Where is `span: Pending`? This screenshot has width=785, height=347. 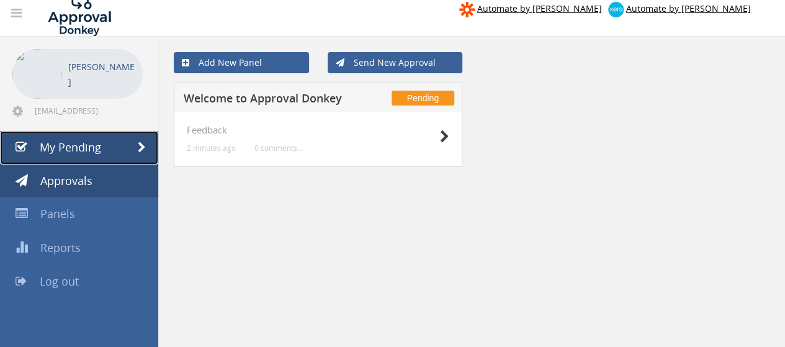
span: Pending is located at coordinates (423, 98).